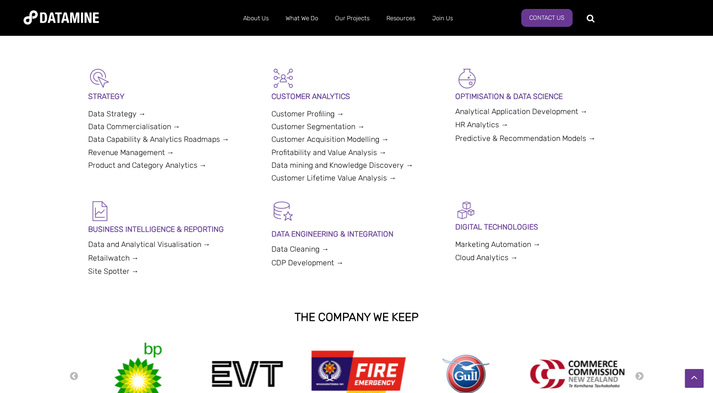  I want to click on p: DIGITAL TECHNOLOGIES, so click(540, 227).